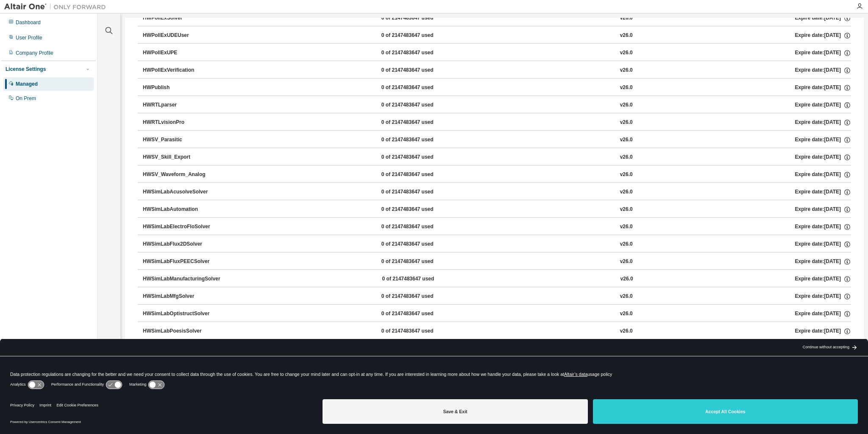  What do you see at coordinates (181, 227) in the screenshot?
I see `div: HWSimLabElectroFloSolver` at bounding box center [181, 227].